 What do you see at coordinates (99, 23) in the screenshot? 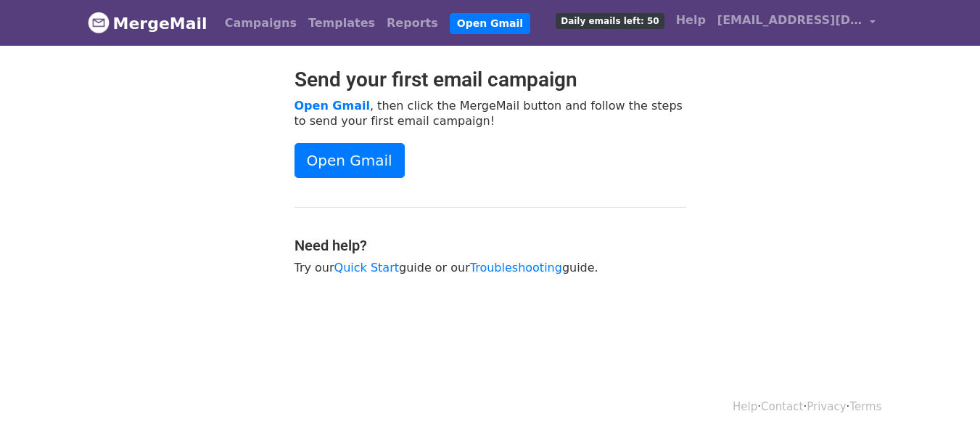
I see `img: MergeMail logo` at bounding box center [99, 23].